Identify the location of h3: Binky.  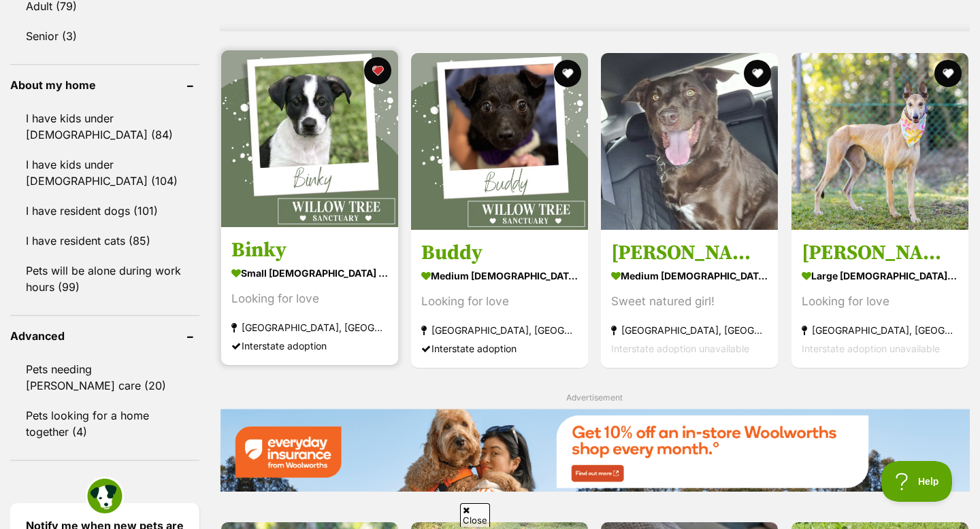
(310, 250).